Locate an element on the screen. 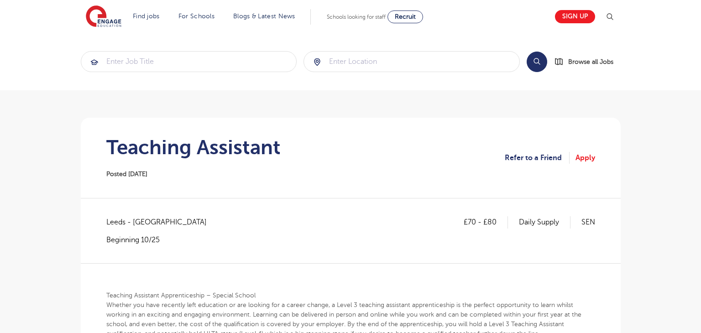  p: SEN is located at coordinates (589, 222).